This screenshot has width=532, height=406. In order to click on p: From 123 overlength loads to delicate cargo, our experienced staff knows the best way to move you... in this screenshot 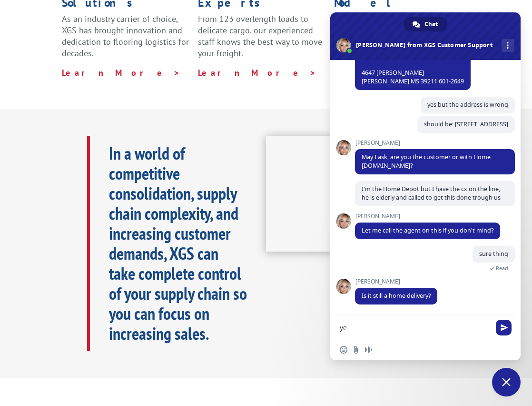, I will do `click(262, 40)`.